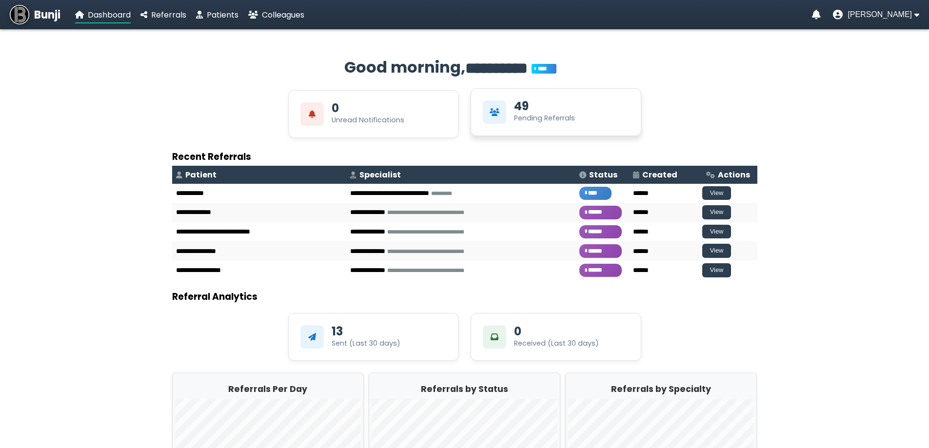 The height and width of the screenshot is (448, 929). What do you see at coordinates (876, 15) in the screenshot?
I see `button: User menu` at bounding box center [876, 15].